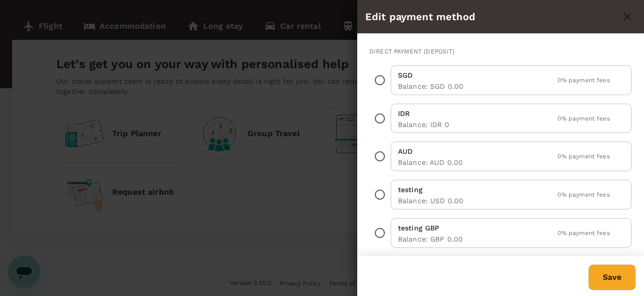 The width and height of the screenshot is (644, 296). Describe the element at coordinates (627, 16) in the screenshot. I see `button: close` at that location.